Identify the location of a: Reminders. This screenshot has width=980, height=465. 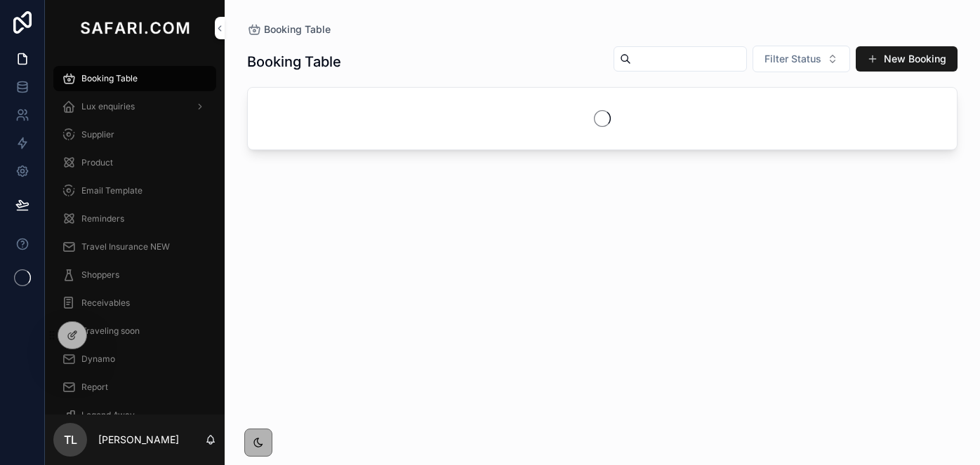
(135, 219).